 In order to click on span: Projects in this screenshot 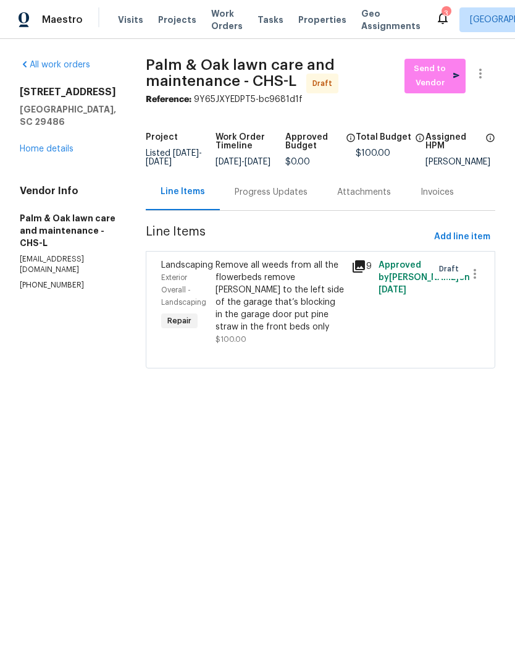, I will do `click(177, 20)`.